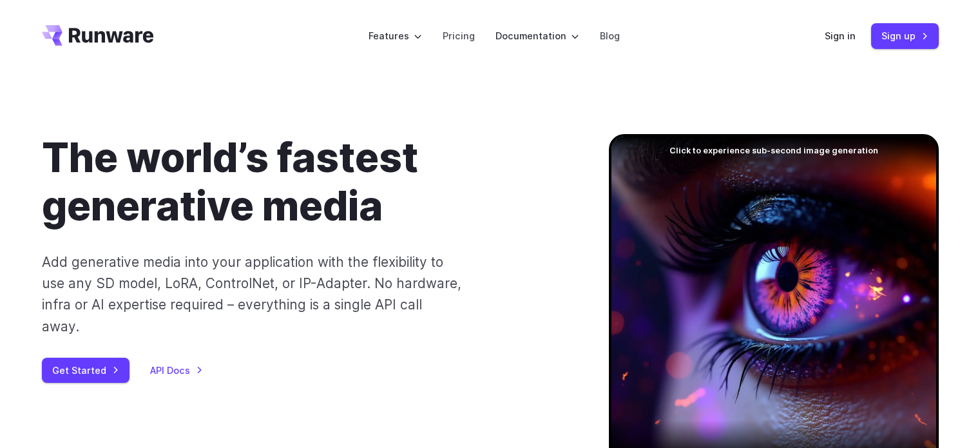  I want to click on a: Sign in, so click(840, 35).